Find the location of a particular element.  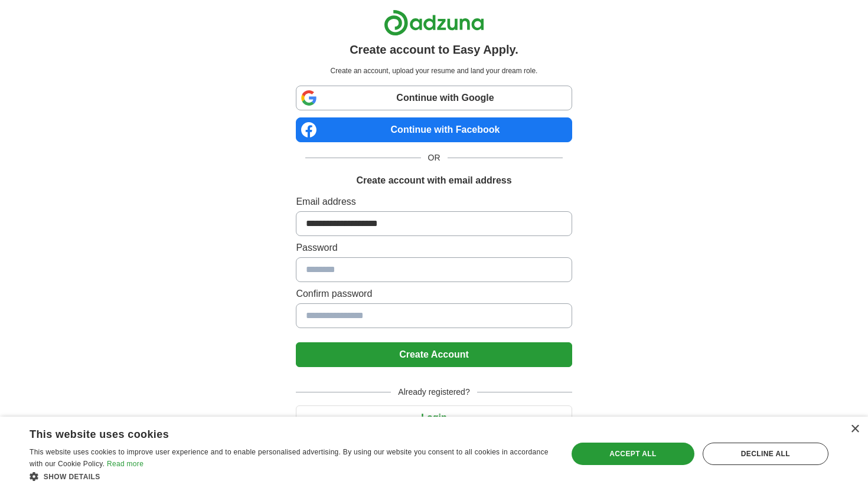

button: Login is located at coordinates (433, 418).